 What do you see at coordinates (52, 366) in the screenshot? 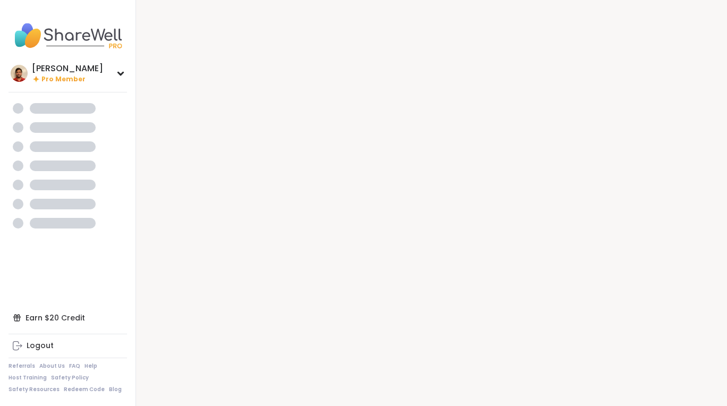
I see `a: About Us` at bounding box center [52, 366].